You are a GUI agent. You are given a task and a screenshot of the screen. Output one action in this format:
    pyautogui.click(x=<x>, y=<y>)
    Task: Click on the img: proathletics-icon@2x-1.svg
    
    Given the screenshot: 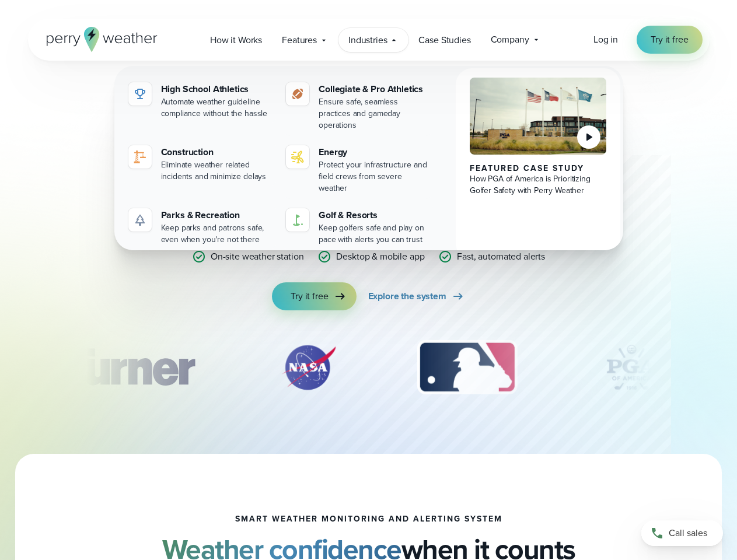 What is the action you would take?
    pyautogui.click(x=298, y=94)
    